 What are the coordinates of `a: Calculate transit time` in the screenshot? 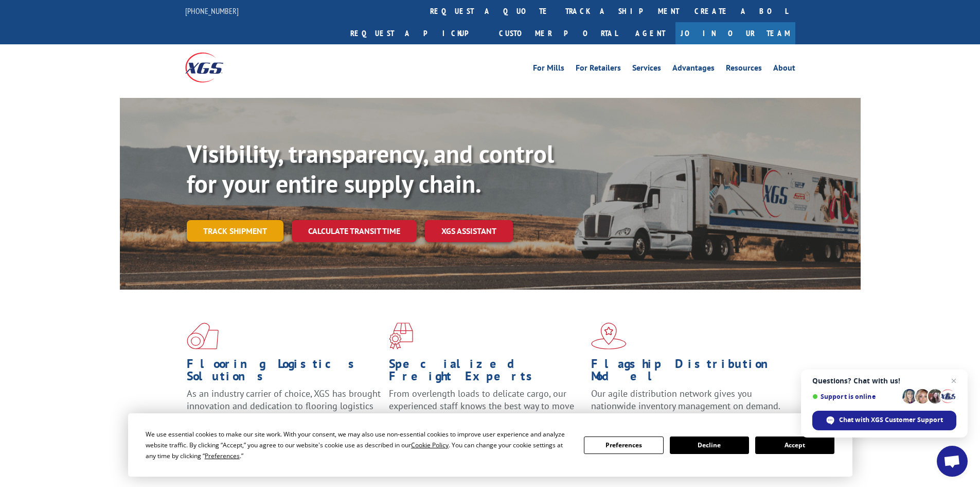 It's located at (354, 231).